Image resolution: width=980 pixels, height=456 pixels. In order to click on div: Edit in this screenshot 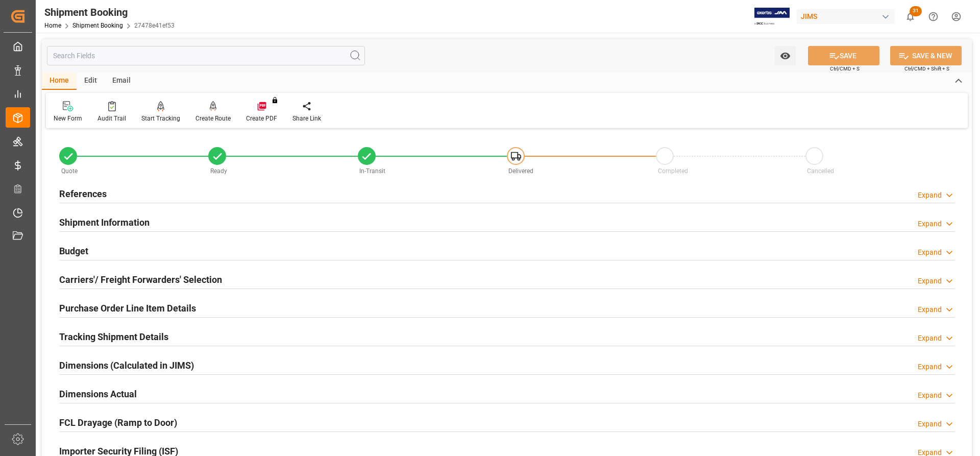, I will do `click(90, 81)`.